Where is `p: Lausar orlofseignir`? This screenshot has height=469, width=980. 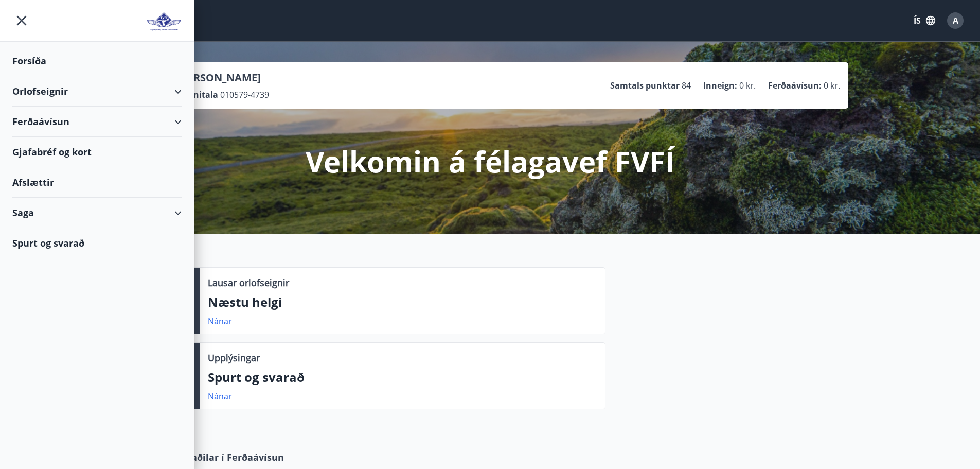 p: Lausar orlofseignir is located at coordinates (249, 283).